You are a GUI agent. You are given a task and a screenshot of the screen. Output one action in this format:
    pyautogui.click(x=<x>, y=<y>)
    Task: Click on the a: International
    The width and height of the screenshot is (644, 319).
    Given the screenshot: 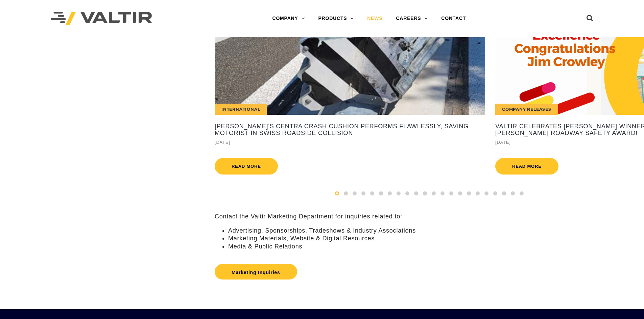 What is the action you would take?
    pyautogui.click(x=350, y=76)
    